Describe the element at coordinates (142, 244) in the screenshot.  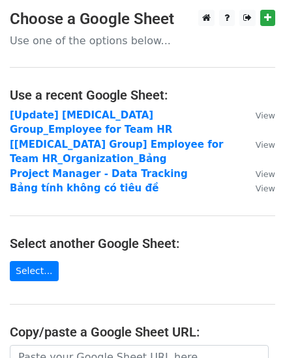
I see `h4: Select another Google Sheet:` at that location.